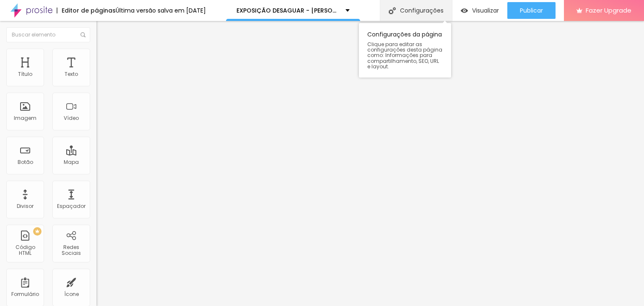 This screenshot has height=306, width=644. I want to click on span: Fazer Upgrade, so click(608, 10).